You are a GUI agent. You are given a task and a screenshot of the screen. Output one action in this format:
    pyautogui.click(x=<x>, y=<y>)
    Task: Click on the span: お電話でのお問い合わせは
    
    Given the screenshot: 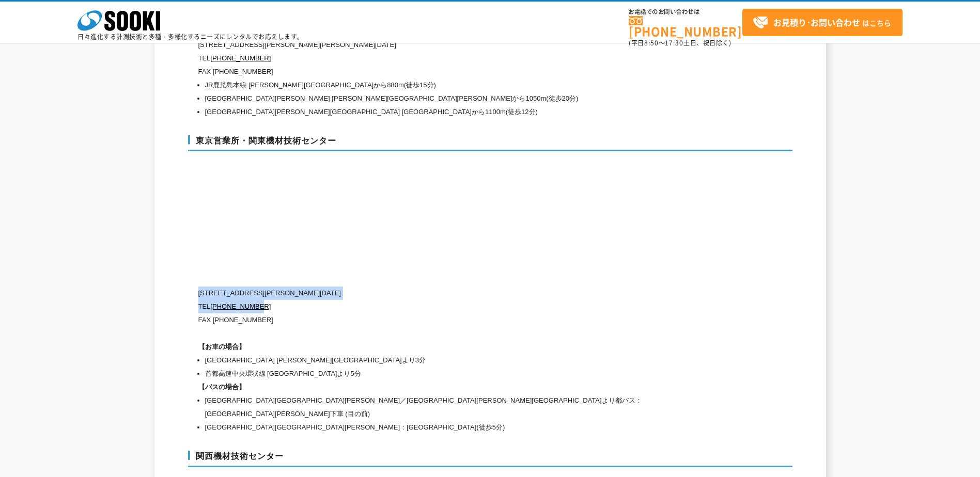 What is the action you would take?
    pyautogui.click(x=686, y=12)
    